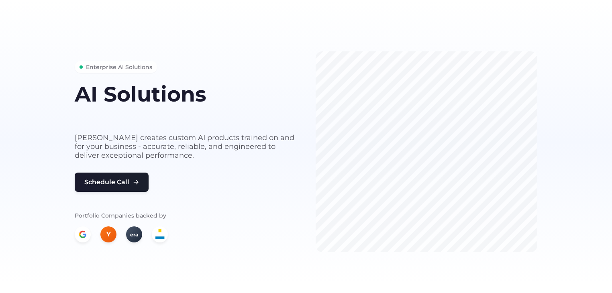  I want to click on p: Portfolio Companies backed by, so click(185, 216).